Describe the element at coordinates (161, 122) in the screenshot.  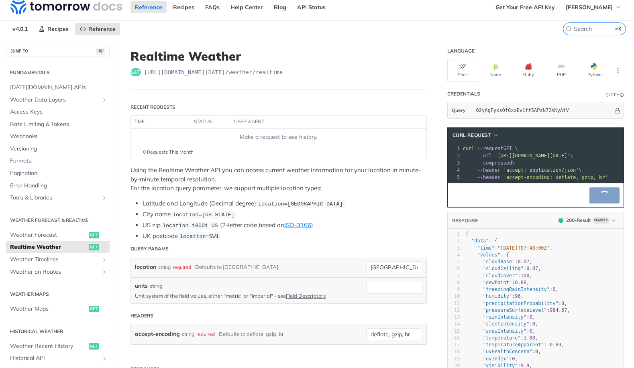
I see `th: time` at that location.